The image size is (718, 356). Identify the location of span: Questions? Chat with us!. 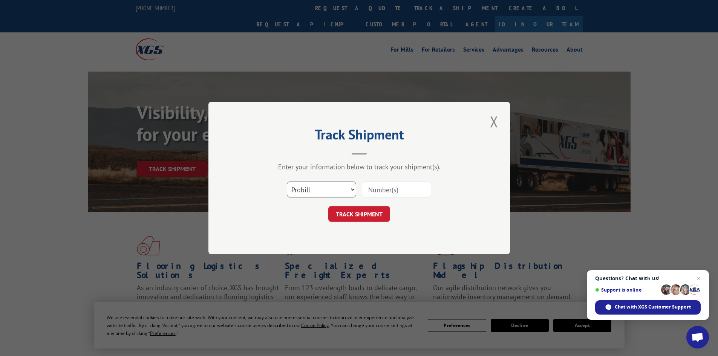
(648, 278).